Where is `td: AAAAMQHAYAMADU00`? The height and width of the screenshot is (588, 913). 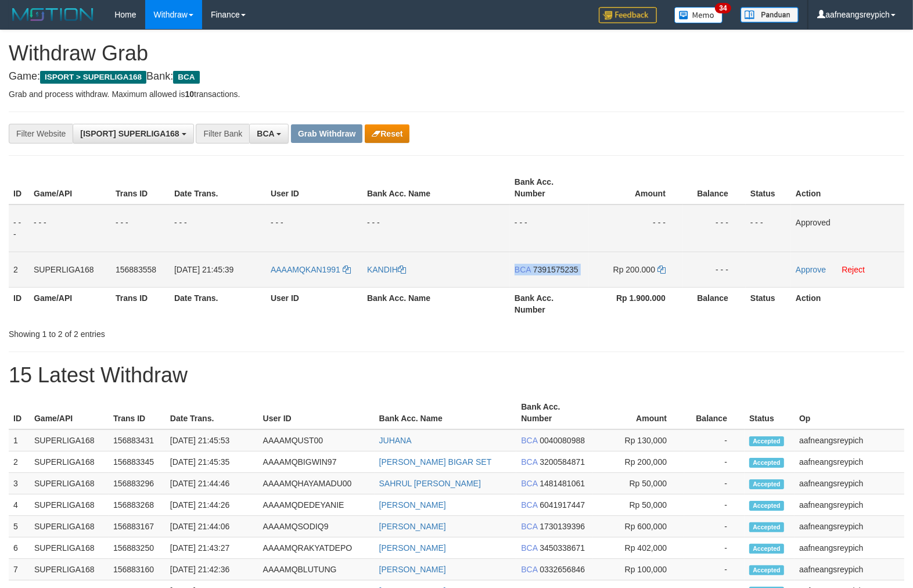
td: AAAAMQHAYAMADU00 is located at coordinates (317, 483).